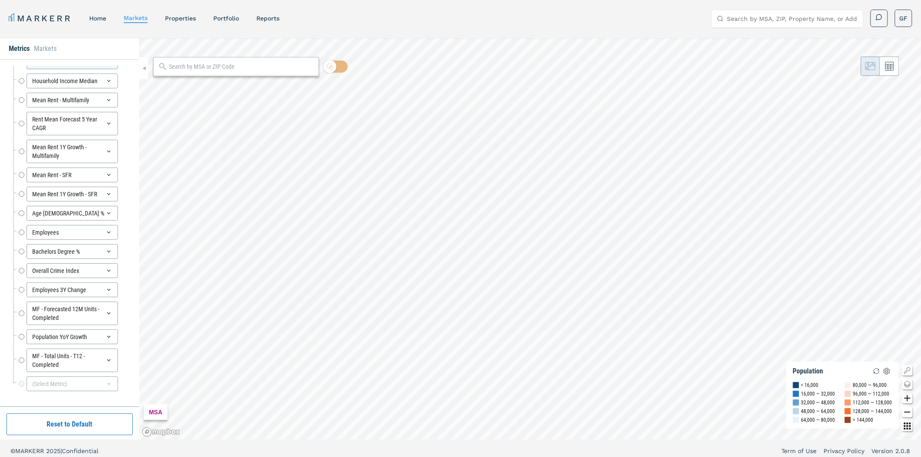 Image resolution: width=921 pixels, height=457 pixels. I want to click on a: reports, so click(268, 18).